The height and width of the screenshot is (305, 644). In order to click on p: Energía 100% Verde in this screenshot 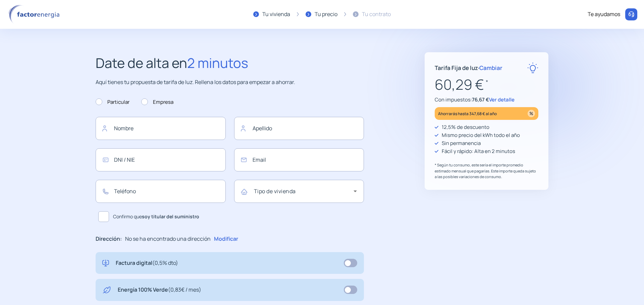, I will do `click(159, 290)`.